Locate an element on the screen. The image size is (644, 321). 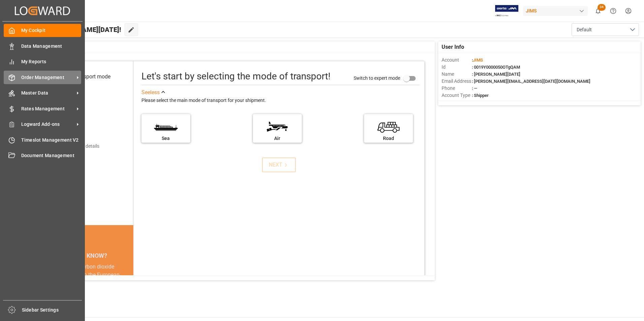
a: Data Management is located at coordinates (42, 46).